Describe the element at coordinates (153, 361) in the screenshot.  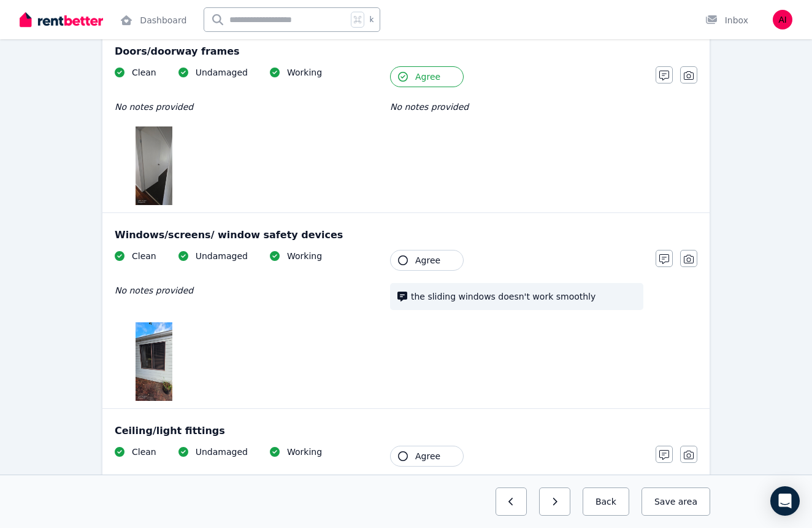
I see `img: 17540148637271330519029650987626.jpg` at that location.